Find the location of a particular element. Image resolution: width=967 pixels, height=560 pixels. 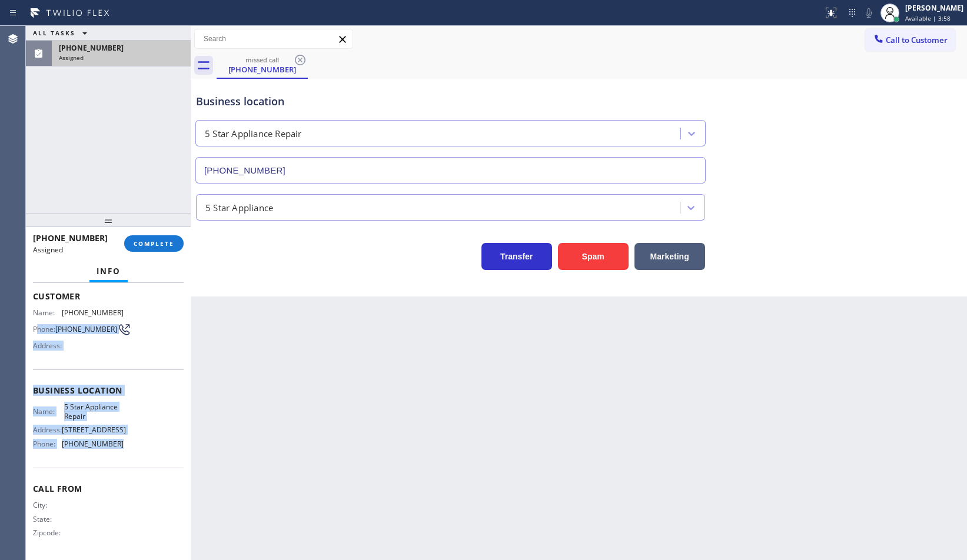

span: Call to Customer is located at coordinates (916, 40).